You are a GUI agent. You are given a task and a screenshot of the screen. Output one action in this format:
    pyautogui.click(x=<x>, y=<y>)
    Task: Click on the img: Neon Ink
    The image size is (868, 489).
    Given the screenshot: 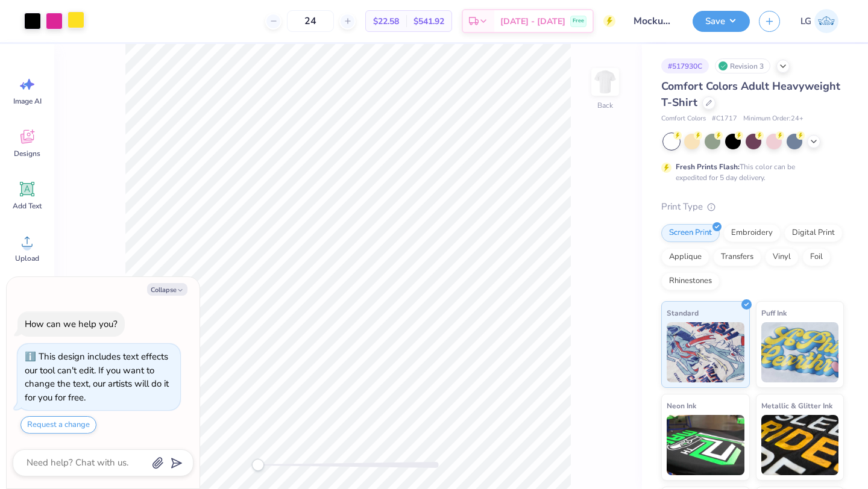 What is the action you would take?
    pyautogui.click(x=705, y=446)
    